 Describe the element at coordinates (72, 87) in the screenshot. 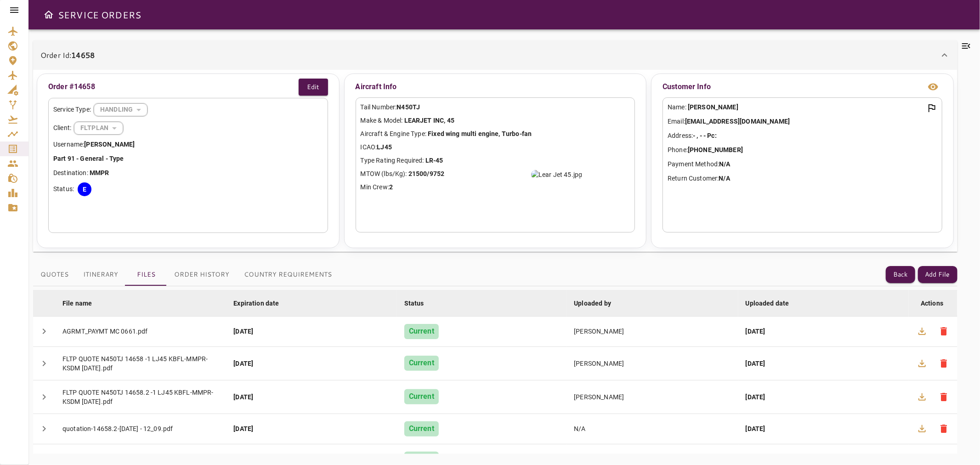

I see `p: Order #14658` at that location.